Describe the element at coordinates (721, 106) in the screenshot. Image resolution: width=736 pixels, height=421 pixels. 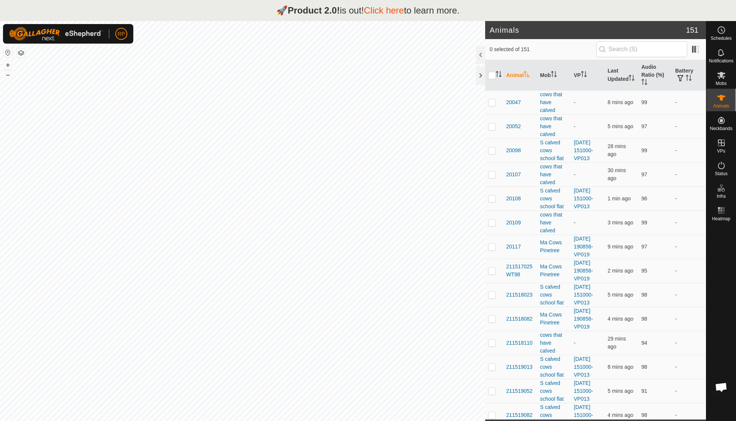
I see `span: Animals` at that location.